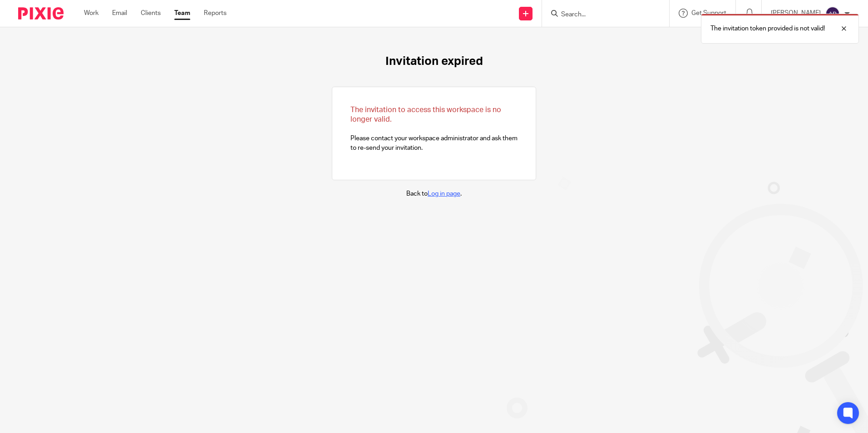 This screenshot has width=868, height=433. Describe the element at coordinates (426, 114) in the screenshot. I see `span: The invitation to access this workspace is no longer valid.` at that location.